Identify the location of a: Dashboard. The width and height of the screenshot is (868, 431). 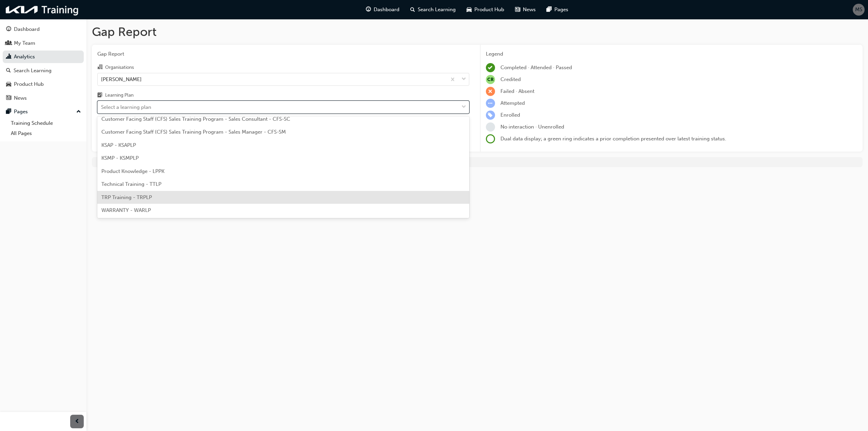
(43, 30).